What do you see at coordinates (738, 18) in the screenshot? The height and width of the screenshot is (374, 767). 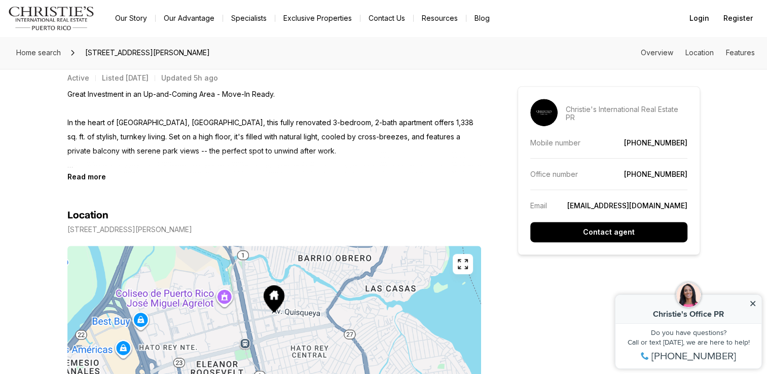 I see `span: Register` at bounding box center [738, 18].